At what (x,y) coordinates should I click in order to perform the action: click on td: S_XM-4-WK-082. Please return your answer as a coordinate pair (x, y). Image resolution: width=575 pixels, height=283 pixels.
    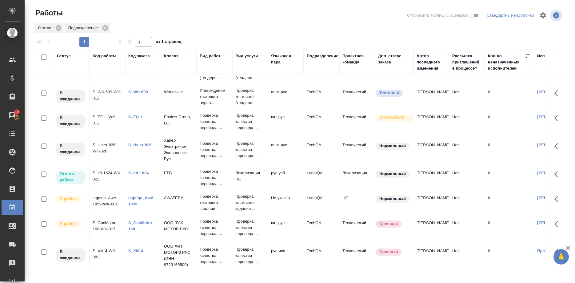
    Looking at the image, I should click on (107, 255).